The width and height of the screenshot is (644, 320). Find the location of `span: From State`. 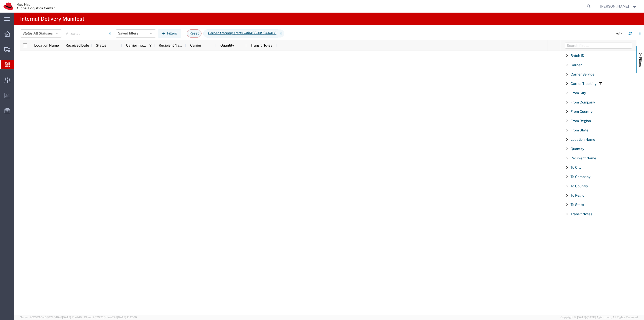

span: From State is located at coordinates (580, 131).